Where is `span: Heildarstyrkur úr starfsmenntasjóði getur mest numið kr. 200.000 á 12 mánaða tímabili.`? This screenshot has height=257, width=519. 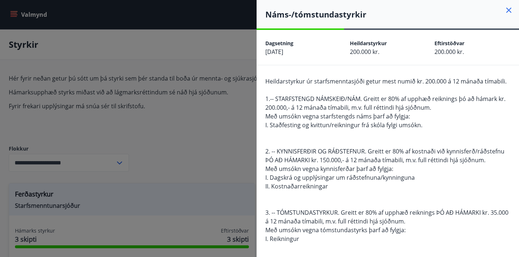
span: Heildarstyrkur úr starfsmenntasjóði getur mest numið kr. 200.000 á 12 mánaða tímabili. is located at coordinates (386, 81).